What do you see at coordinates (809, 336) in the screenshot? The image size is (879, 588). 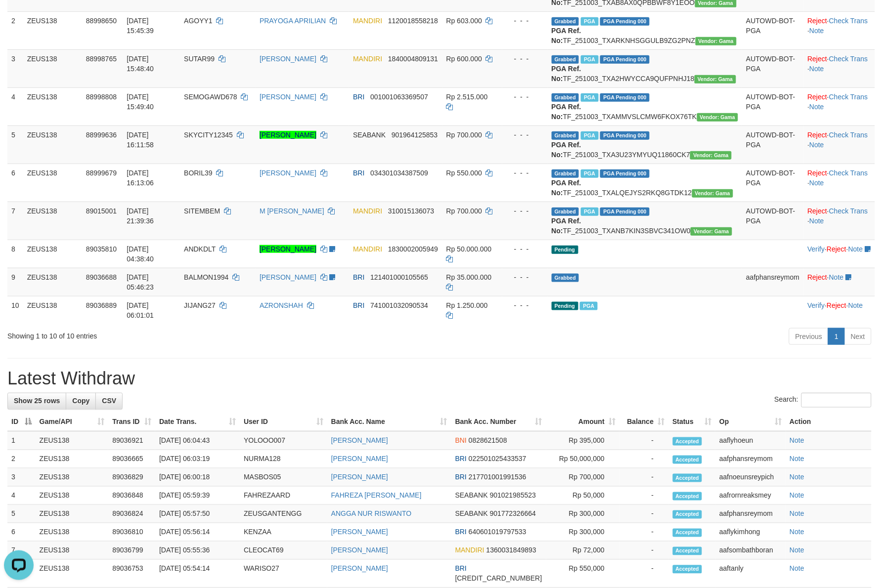 I see `a: Previous` at bounding box center [809, 336].